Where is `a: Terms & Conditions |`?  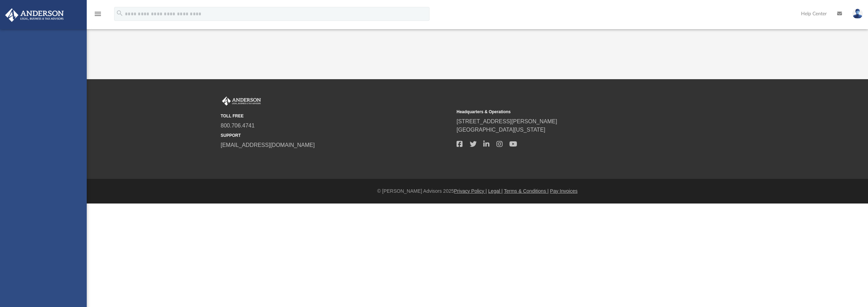
a: Terms & Conditions | is located at coordinates (526, 191).